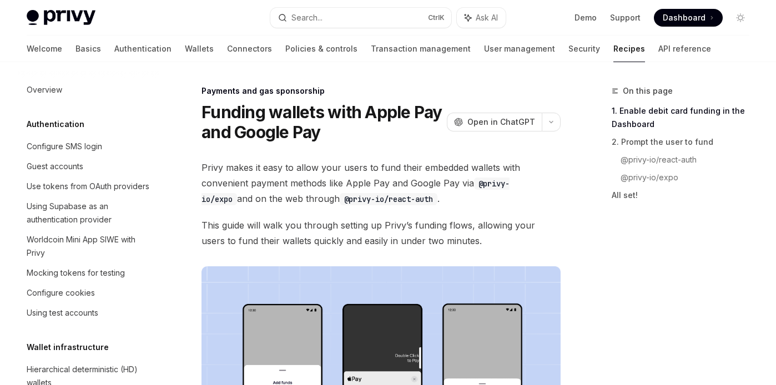 This screenshot has height=385, width=776. Describe the element at coordinates (494, 122) in the screenshot. I see `button: Open in ChatGPT` at that location.